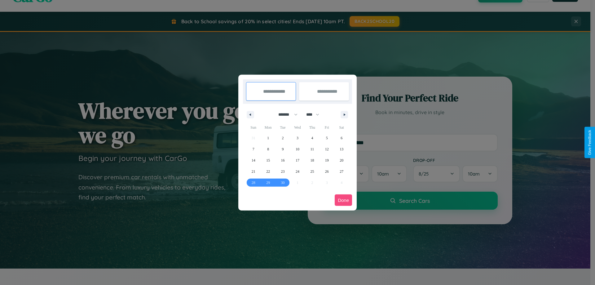 The width and height of the screenshot is (595, 285). I want to click on span: 10, so click(298, 149).